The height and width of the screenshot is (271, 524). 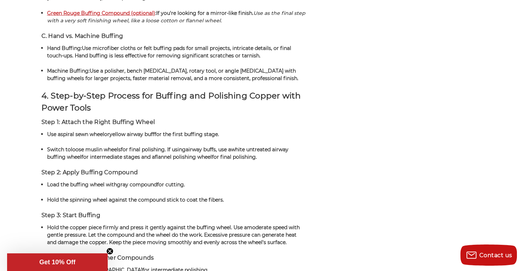 I want to click on button: Contact us, so click(x=489, y=255).